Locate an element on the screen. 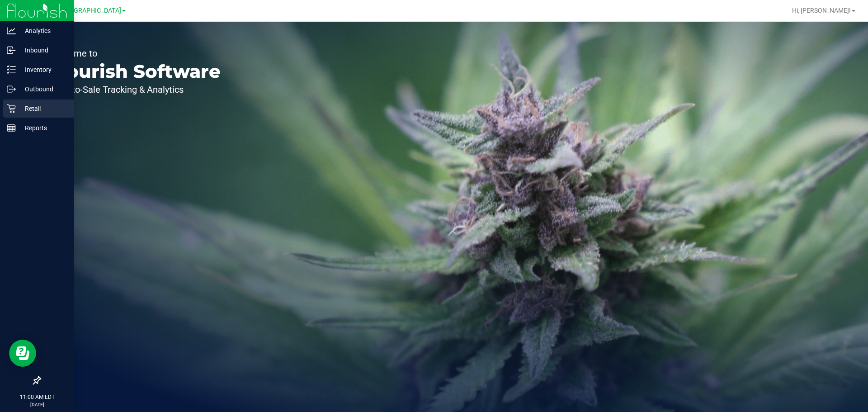 The image size is (868, 412). p: 11:00 AM EDT is located at coordinates (37, 397).